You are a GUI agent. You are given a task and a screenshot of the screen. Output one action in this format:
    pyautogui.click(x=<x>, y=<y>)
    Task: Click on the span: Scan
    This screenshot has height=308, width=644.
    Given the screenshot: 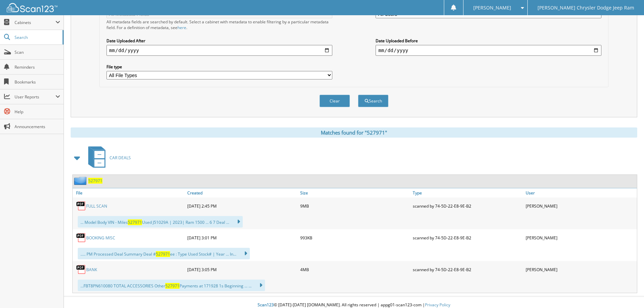 What is the action you would take?
    pyautogui.click(x=37, y=52)
    